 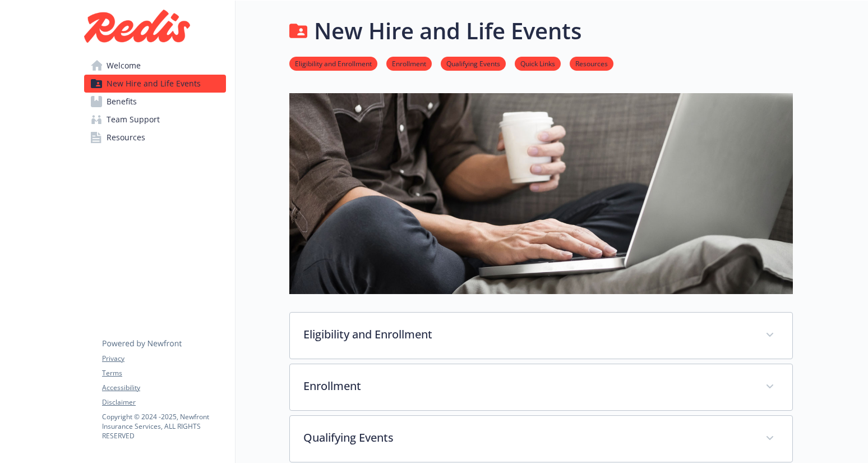 What do you see at coordinates (155, 120) in the screenshot?
I see `a: Team Support` at bounding box center [155, 120].